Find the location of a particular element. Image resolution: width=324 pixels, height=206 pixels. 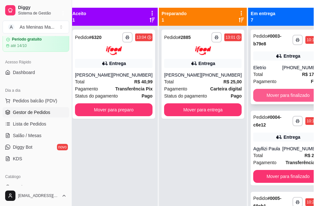

strong: # 0004-c6e12 is located at coordinates (267, 121).